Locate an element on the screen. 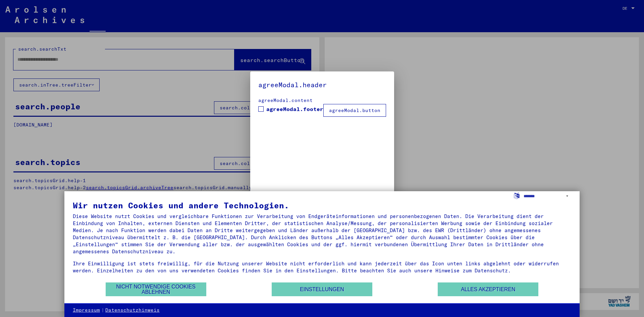  div: Wir nutzen Cookies und andere Technologien. is located at coordinates (322, 205).